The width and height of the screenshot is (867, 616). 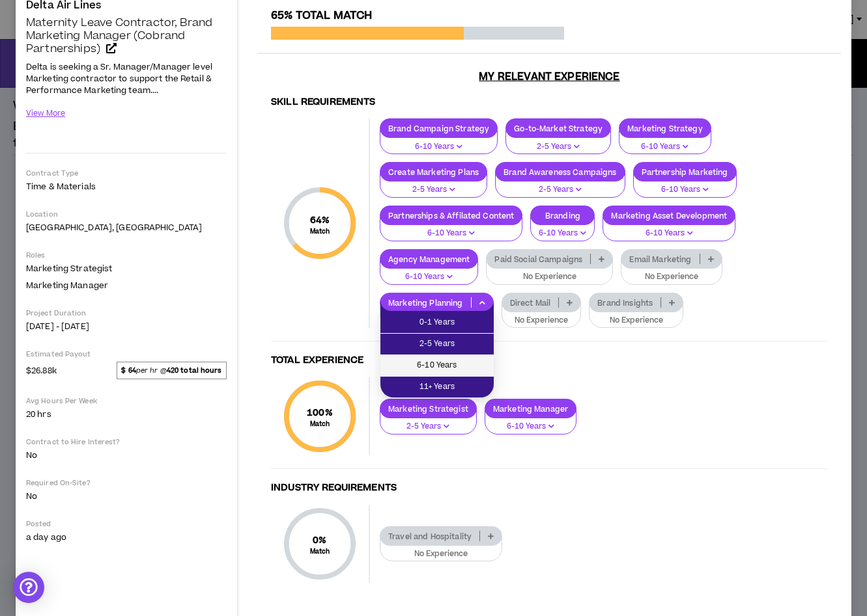 What do you see at coordinates (126, 354) in the screenshot?
I see `p: Estimated Payout` at bounding box center [126, 354].